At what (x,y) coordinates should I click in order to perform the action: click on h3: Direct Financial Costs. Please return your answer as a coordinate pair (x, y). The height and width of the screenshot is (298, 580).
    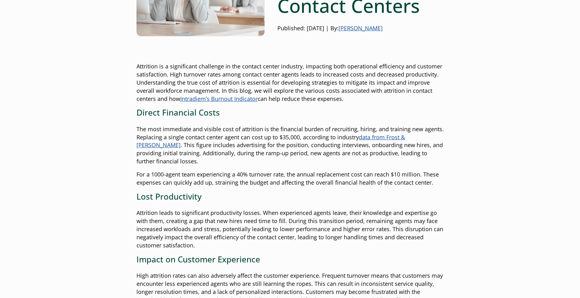
    Looking at the image, I should click on (290, 112).